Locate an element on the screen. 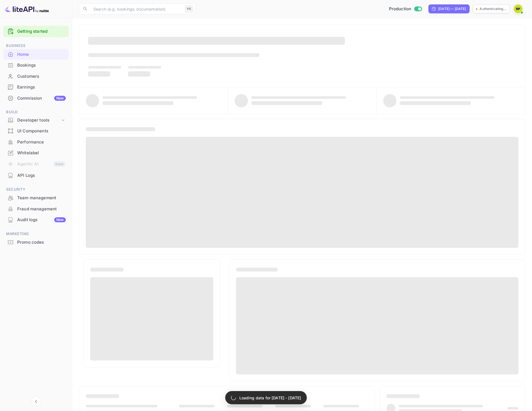 The image size is (532, 411). button: Collapse navigation is located at coordinates (36, 402).